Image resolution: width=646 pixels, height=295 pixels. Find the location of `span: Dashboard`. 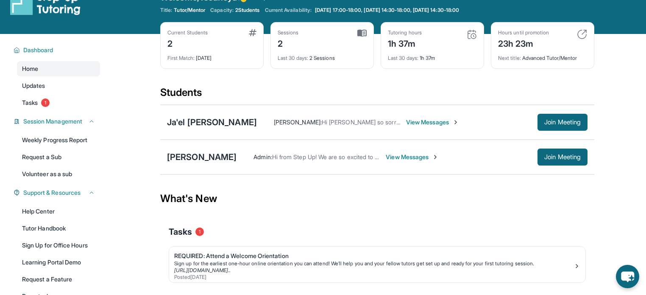

span: Dashboard is located at coordinates (38, 50).